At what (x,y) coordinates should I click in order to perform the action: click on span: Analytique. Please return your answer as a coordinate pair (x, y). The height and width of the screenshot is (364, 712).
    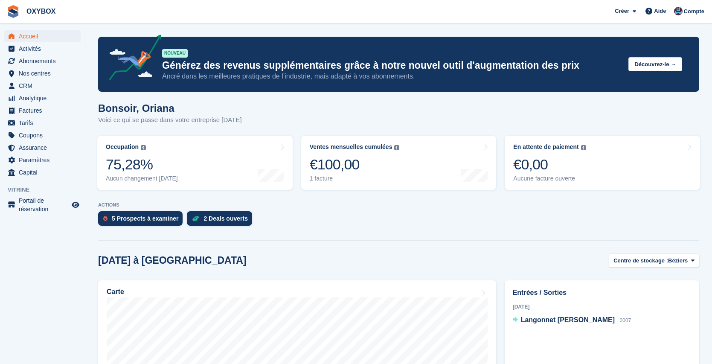
    Looking at the image, I should click on (44, 98).